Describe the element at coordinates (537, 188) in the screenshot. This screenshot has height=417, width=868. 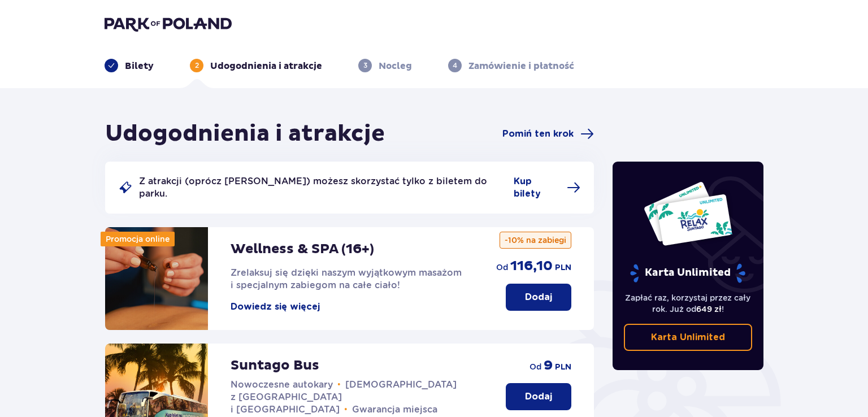
I see `span: Kup bilety` at that location.